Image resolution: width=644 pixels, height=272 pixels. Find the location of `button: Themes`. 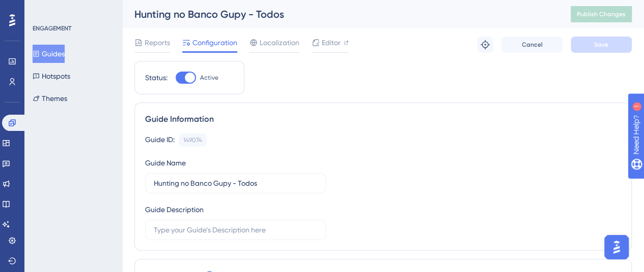

button: Themes is located at coordinates (50, 99).